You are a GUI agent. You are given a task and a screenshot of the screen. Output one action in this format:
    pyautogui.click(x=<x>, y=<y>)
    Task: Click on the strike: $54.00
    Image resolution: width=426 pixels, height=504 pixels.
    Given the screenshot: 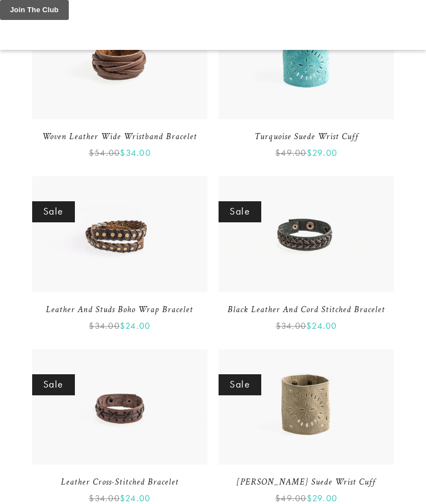 What is the action you would take?
    pyautogui.click(x=105, y=153)
    